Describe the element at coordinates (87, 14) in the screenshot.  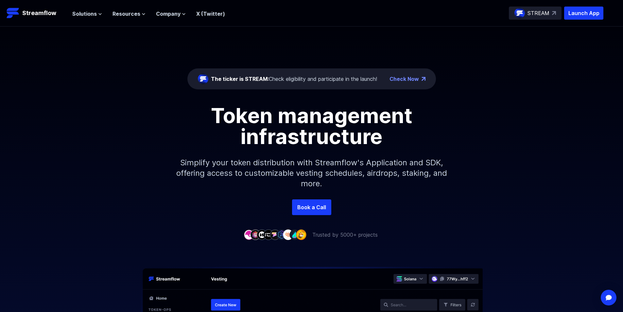
I see `button: Solutions` at that location.